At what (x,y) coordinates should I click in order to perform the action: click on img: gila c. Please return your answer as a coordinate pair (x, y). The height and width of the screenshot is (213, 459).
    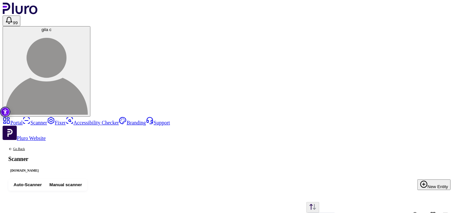
    Looking at the image, I should click on (46, 73).